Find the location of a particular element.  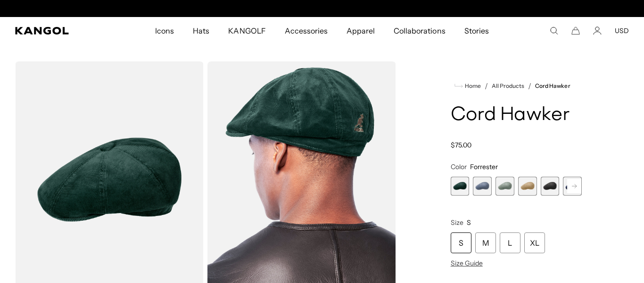

div: L is located at coordinates (511, 243).